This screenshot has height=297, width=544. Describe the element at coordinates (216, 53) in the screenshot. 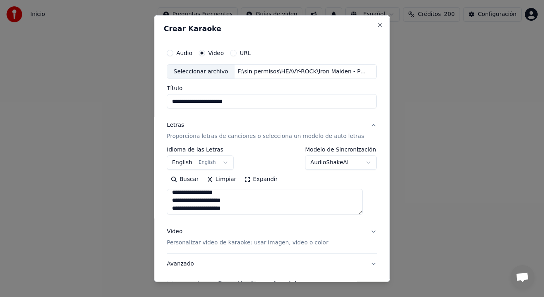

I see `label: Video` at that location.